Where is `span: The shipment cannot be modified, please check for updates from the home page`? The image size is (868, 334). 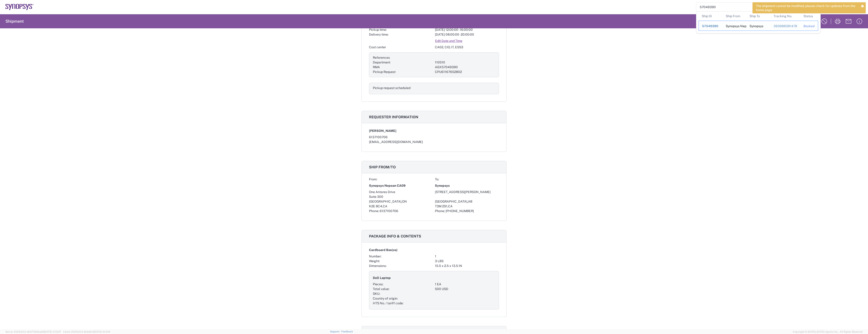 span: The shipment cannot be modified, please check for updates from the home page is located at coordinates (807, 8).